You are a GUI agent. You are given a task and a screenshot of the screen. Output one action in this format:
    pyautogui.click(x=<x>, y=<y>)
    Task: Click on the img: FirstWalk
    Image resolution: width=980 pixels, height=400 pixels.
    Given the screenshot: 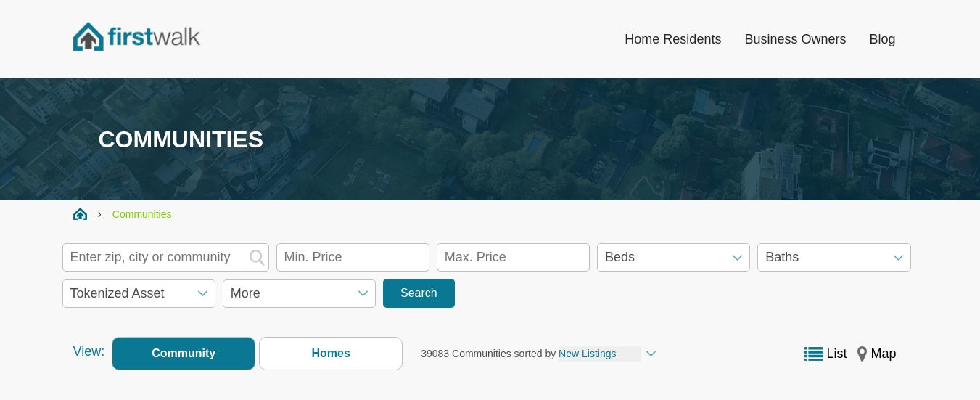 What is the action you would take?
    pyautogui.click(x=136, y=36)
    